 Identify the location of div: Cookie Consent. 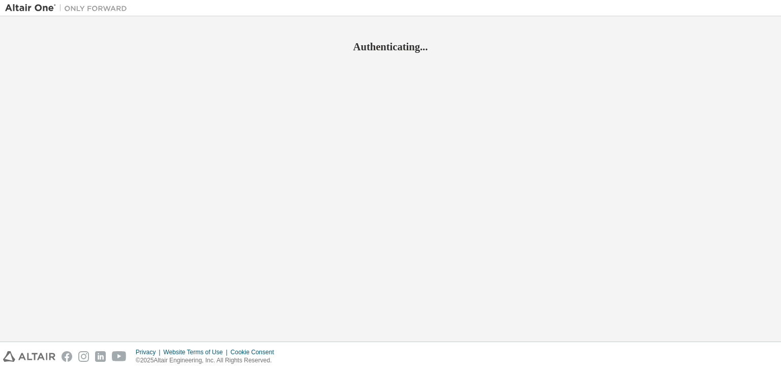
(255, 352).